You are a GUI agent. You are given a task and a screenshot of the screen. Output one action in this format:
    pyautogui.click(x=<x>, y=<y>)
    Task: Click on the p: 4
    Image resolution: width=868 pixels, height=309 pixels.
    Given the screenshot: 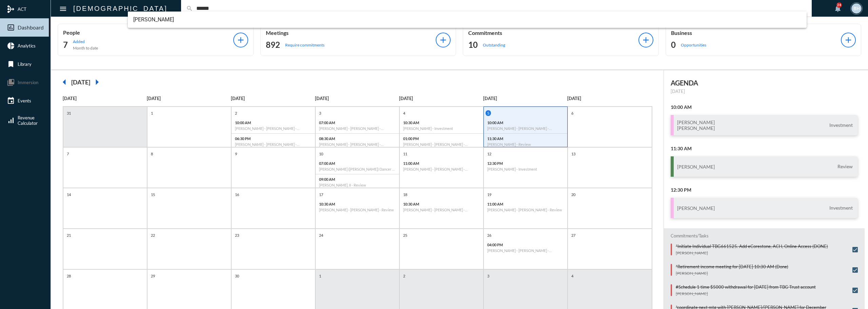 What is the action you would take?
    pyautogui.click(x=572, y=276)
    